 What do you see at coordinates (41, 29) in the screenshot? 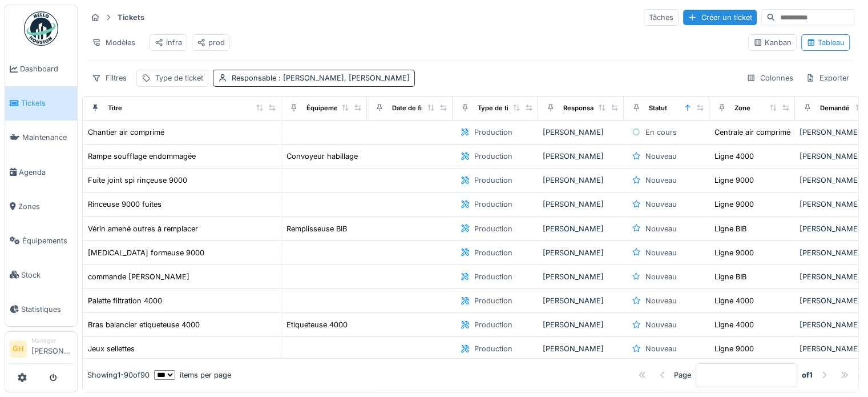
I see `img: Badge_color-CXgf-gQk.svg` at bounding box center [41, 29].